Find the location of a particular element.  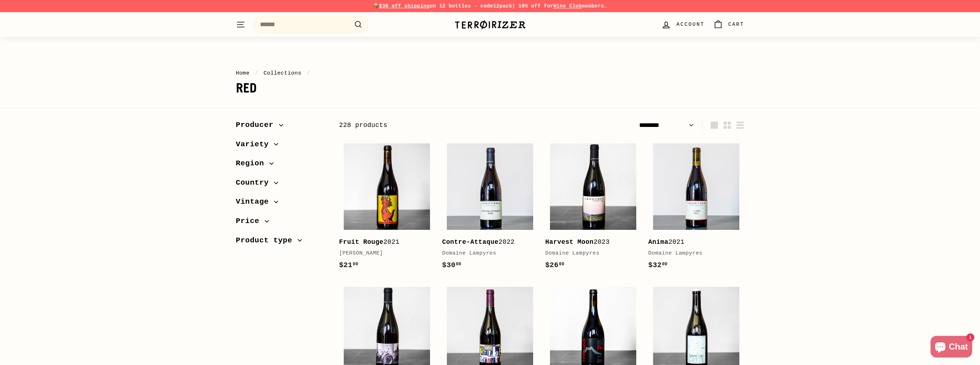

div: 228 products is located at coordinates (440, 125).